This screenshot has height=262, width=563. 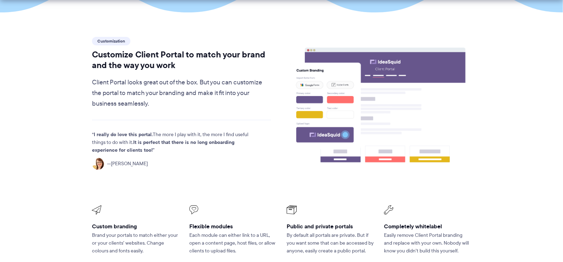 What do you see at coordinates (175, 143) in the screenshot?
I see `p: The more I play with it, the more I find useful things to do with it.` at bounding box center [175, 143].